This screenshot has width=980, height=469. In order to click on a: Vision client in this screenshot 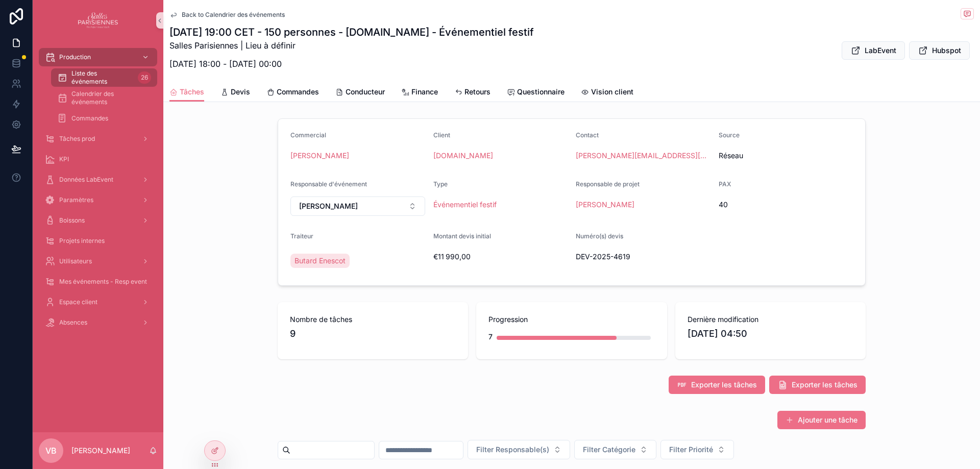, I will do `click(607, 93)`.